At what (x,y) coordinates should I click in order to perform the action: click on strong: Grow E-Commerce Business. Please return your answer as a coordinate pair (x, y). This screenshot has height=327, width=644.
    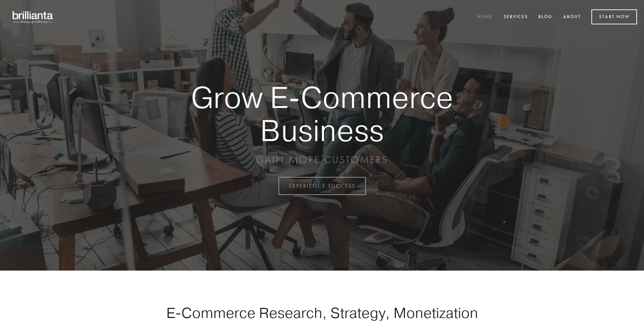
    Looking at the image, I should click on (322, 113).